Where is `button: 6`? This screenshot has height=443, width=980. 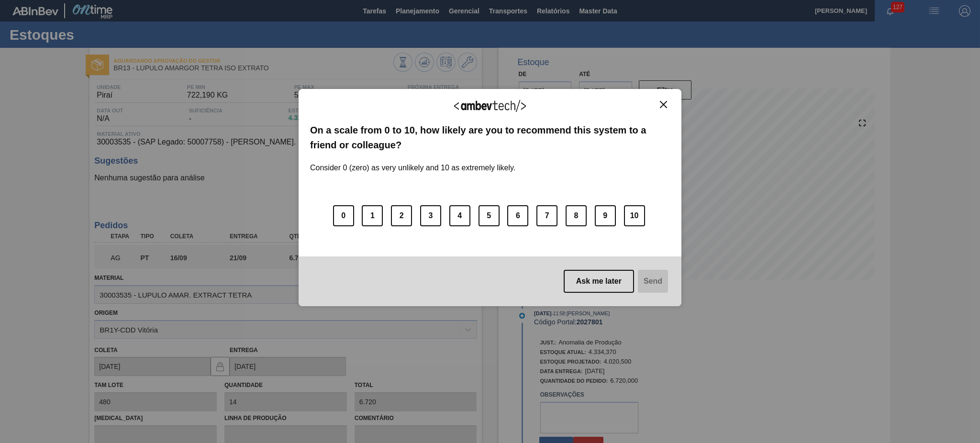 button: 6 is located at coordinates (518, 215).